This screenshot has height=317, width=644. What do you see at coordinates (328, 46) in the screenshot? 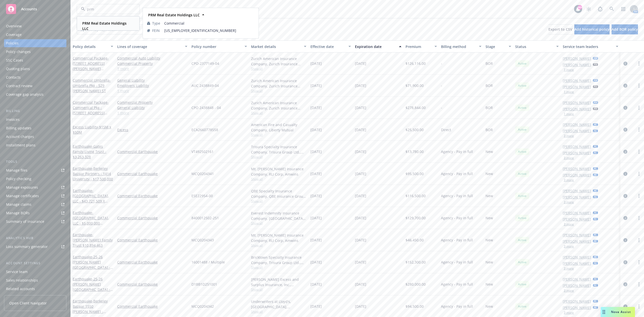
I see `div: Effective date` at bounding box center [328, 46].